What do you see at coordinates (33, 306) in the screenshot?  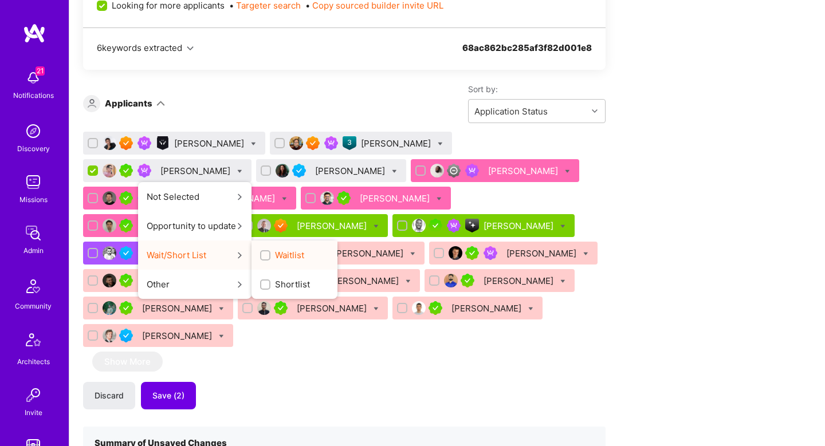 I see `div: Community` at bounding box center [33, 306].